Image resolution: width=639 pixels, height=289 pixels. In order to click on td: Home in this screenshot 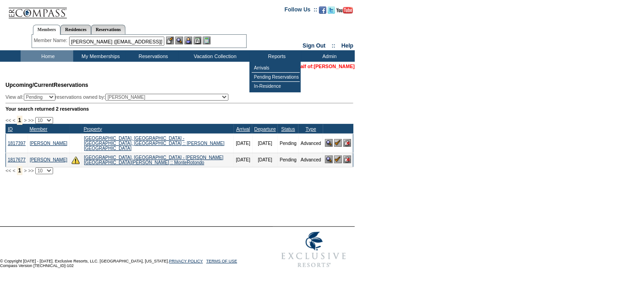, I will do `click(47, 56)`.